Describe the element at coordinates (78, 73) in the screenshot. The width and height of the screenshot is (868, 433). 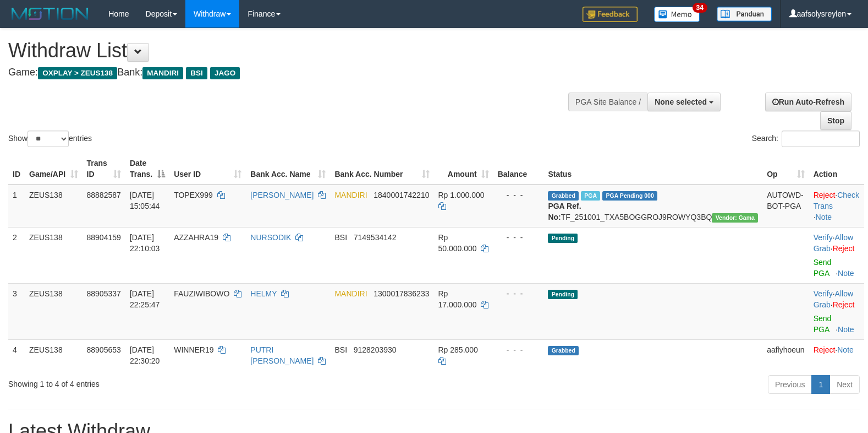
I see `span: OXPLAY > ZEUS138` at that location.